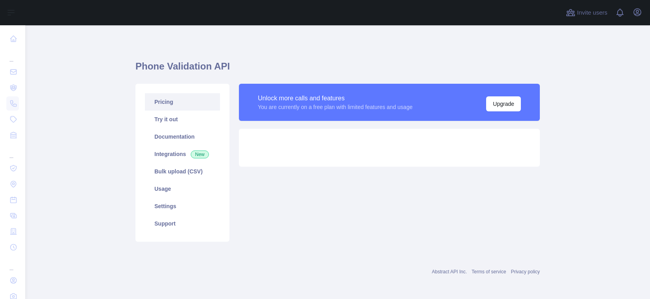 The width and height of the screenshot is (650, 299). I want to click on a: Documentation, so click(183, 137).